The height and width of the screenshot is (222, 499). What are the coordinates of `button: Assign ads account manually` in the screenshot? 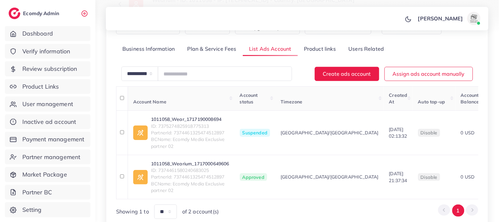 It's located at (429, 74).